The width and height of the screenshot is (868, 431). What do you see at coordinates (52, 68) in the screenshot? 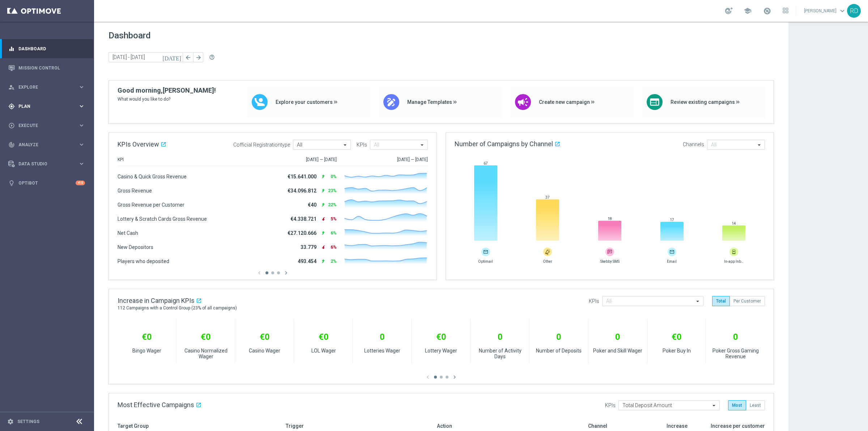
I see `a: Mission Control` at bounding box center [52, 68].